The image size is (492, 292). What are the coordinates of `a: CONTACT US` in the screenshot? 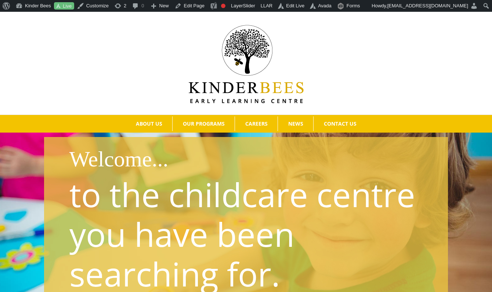 It's located at (340, 124).